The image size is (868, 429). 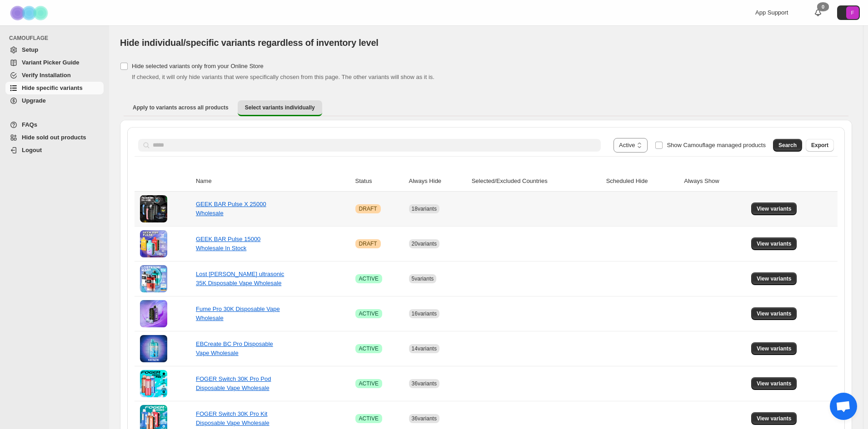 What do you see at coordinates (379, 181) in the screenshot?
I see `th: Status` at bounding box center [379, 181].